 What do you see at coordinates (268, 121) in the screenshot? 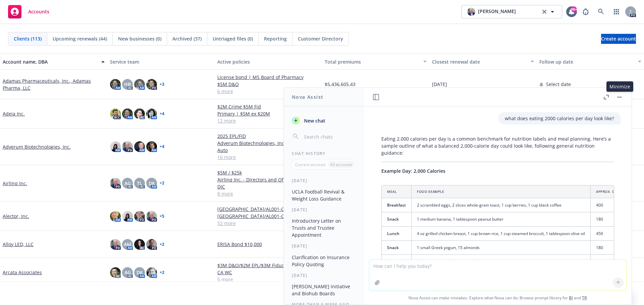
I see `a: 12 more` at bounding box center [268, 121].